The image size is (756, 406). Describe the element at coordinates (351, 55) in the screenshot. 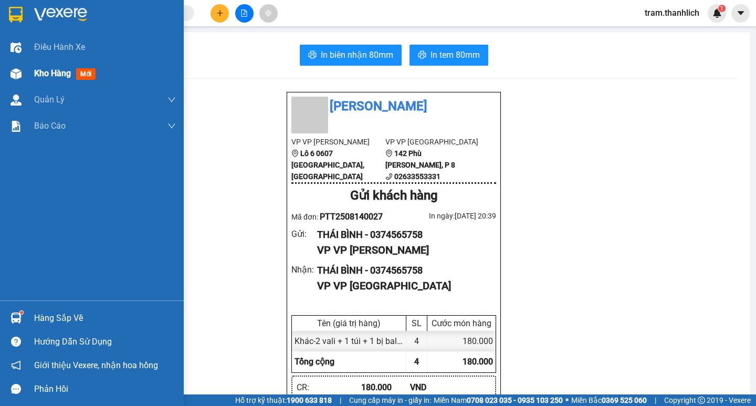

I see `button: printerIn biên nhận 80mm` at that location.